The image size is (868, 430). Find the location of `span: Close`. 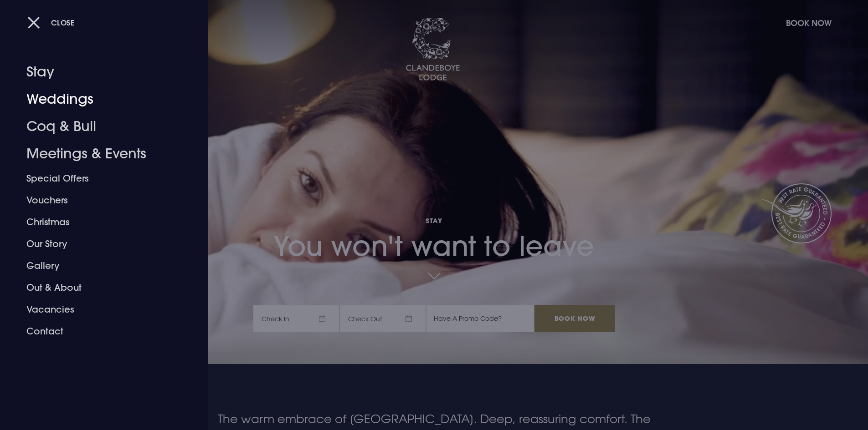

span: Close is located at coordinates (63, 22).